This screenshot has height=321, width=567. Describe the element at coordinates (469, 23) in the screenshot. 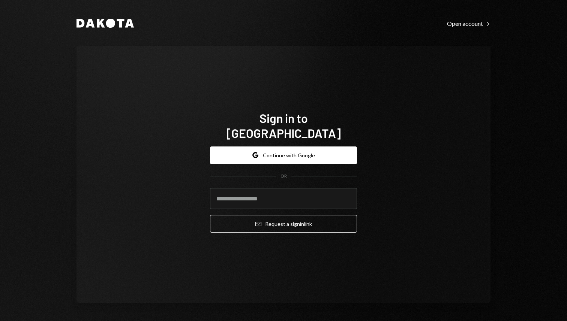

I see `a: Open account` at that location.